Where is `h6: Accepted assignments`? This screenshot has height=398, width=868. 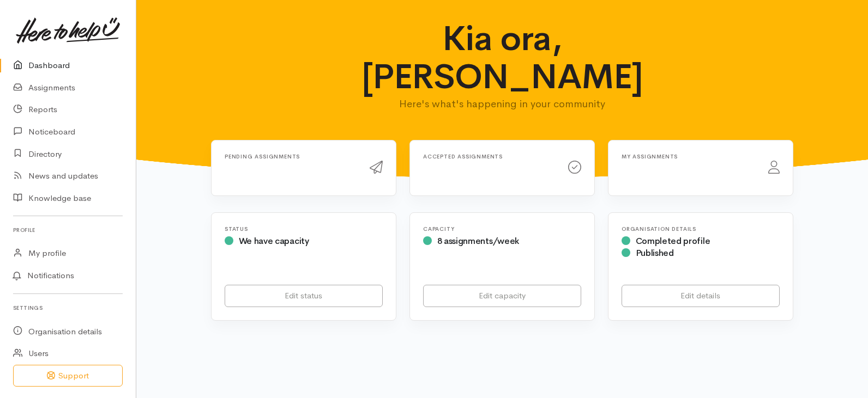 h6: Accepted assignments is located at coordinates (489, 156).